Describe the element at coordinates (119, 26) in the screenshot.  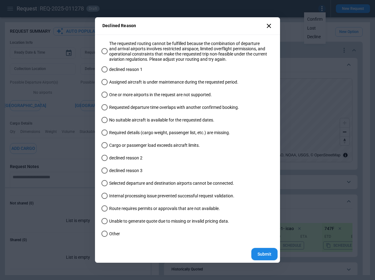
I see `h2: Declined Reason` at that location.